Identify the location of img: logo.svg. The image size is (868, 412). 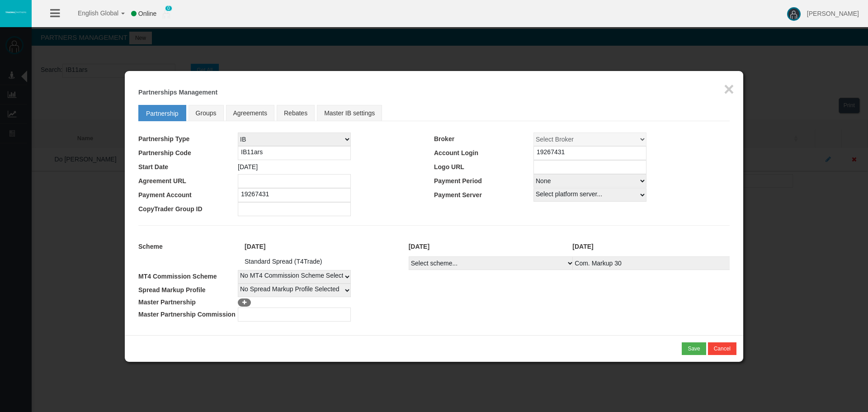
(15, 13).